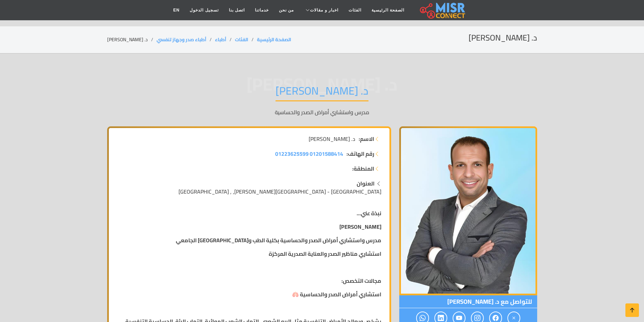 This screenshot has height=322, width=644. What do you see at coordinates (367, 139) in the screenshot?
I see `strong: الاسم:` at bounding box center [367, 139].